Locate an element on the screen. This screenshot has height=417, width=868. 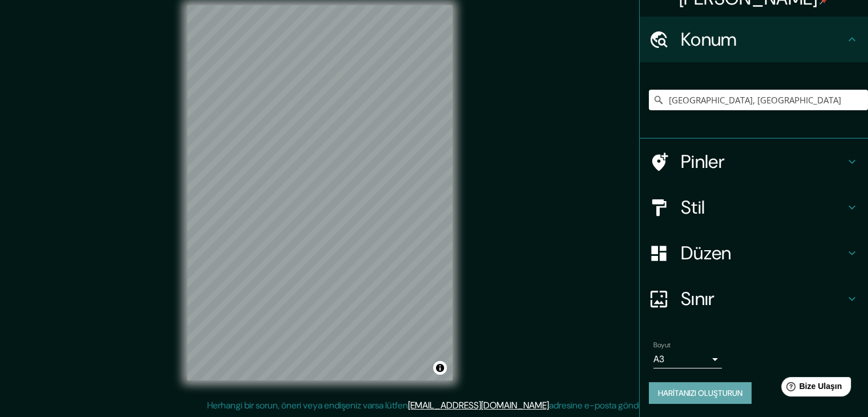
div: Pinler is located at coordinates (754, 162).